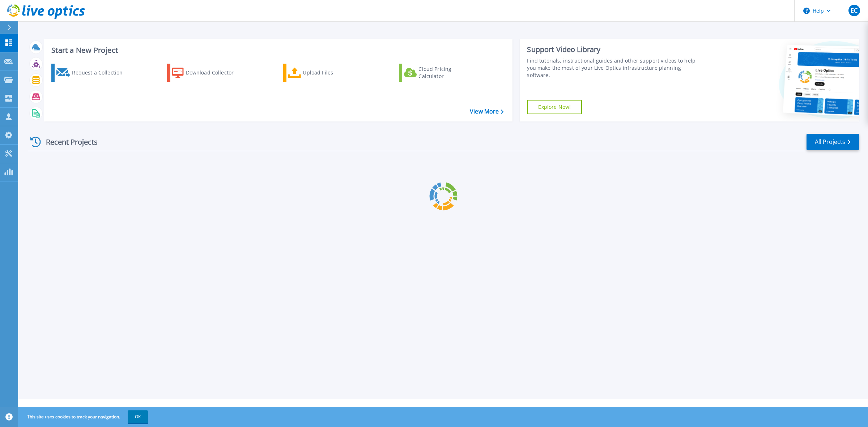  Describe the element at coordinates (215, 73) in the screenshot. I see `div: Download Collector` at that location.